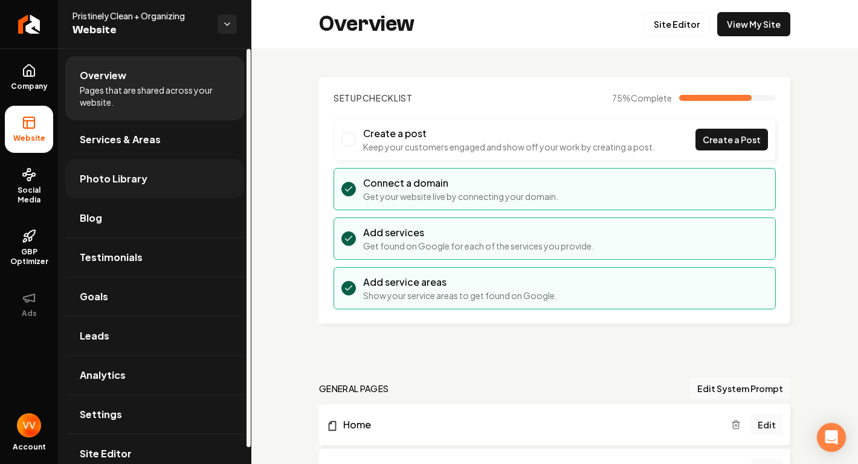 This screenshot has height=464, width=858. What do you see at coordinates (529, 425) in the screenshot?
I see `a: Home` at bounding box center [529, 425].